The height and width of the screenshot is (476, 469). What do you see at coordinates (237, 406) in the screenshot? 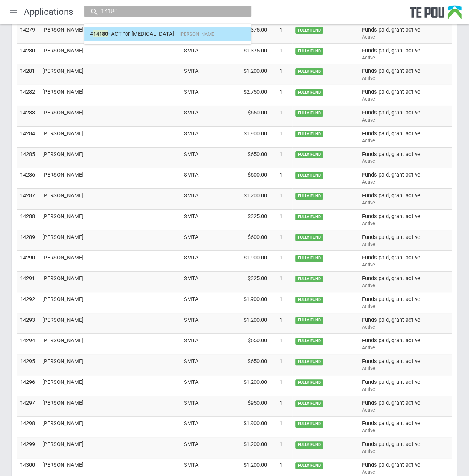
I see `td: $950.00` at bounding box center [237, 406].